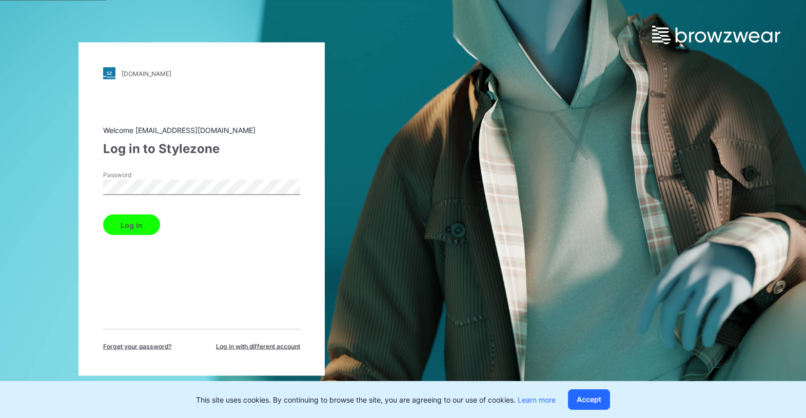 This screenshot has height=418, width=806. I want to click on a: Learn more, so click(537, 399).